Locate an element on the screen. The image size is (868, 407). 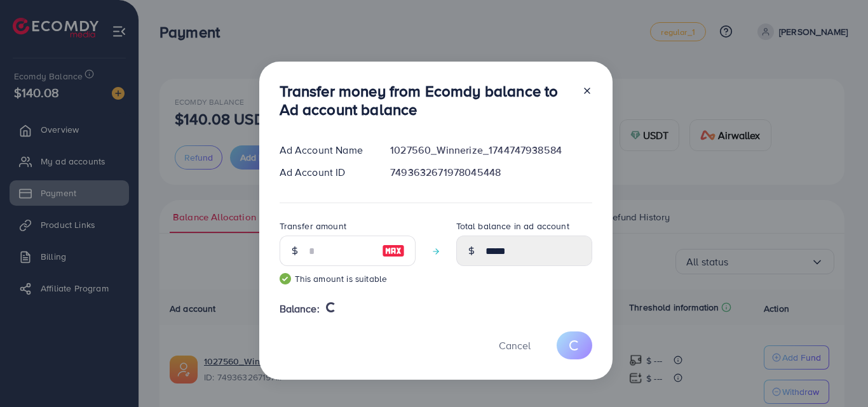
span: Balance: is located at coordinates (300, 308).